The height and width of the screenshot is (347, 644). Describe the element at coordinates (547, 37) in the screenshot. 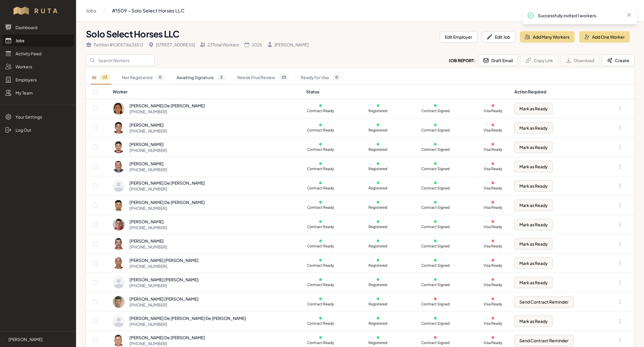

I see `button: Add Many Workers` at that location.